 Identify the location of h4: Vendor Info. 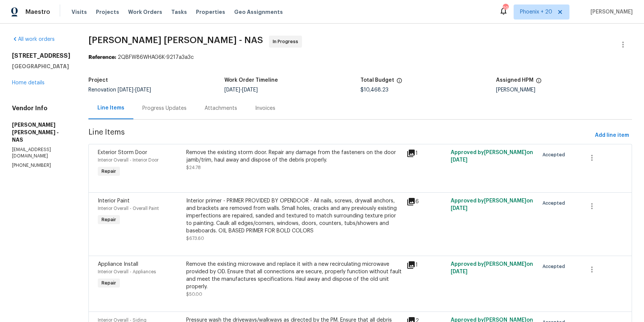
(42, 108).